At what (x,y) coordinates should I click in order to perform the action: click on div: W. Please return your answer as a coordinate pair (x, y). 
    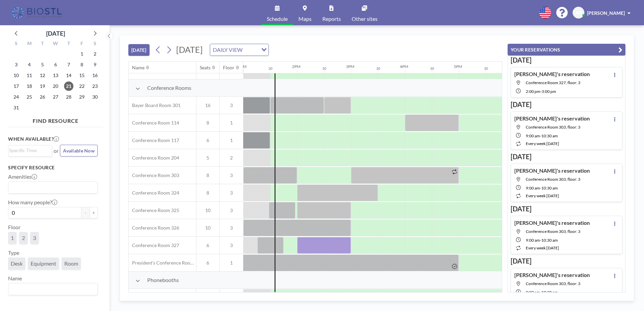
    Looking at the image, I should click on (55, 44).